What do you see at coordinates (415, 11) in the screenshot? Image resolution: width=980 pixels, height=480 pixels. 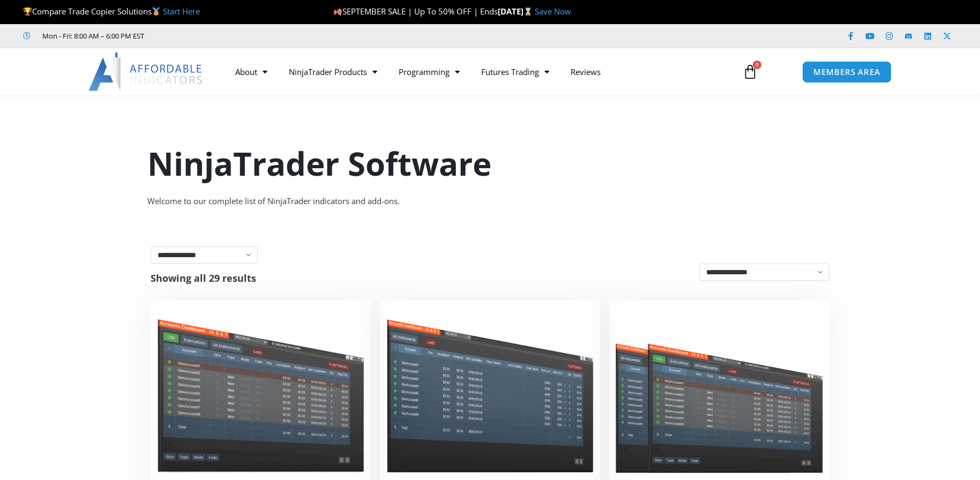 I see `span: SEPTEMBER SALE | Up To 50% OFF | Ends` at bounding box center [415, 11].